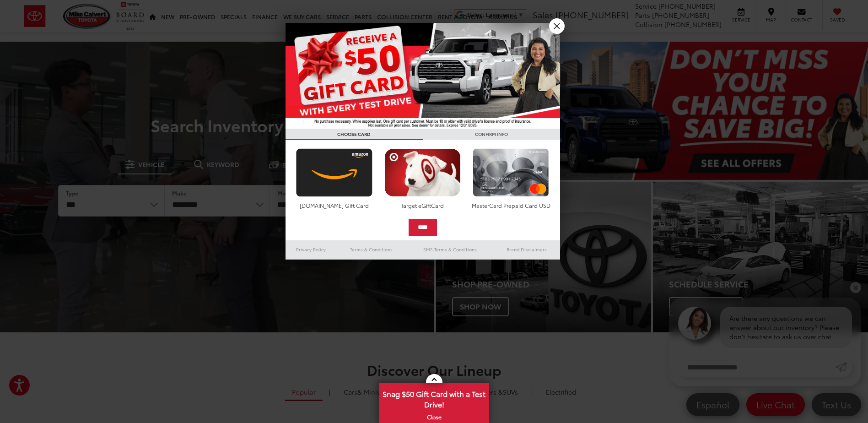  I want to click on div: MasterCard Prepaid Card USD, so click(511, 205).